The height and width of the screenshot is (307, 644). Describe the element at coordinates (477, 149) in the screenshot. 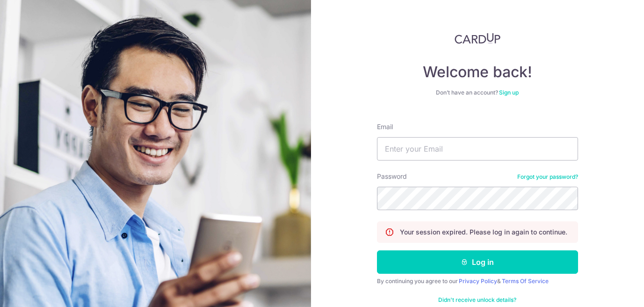

I see `input: Enter your Email` at that location.